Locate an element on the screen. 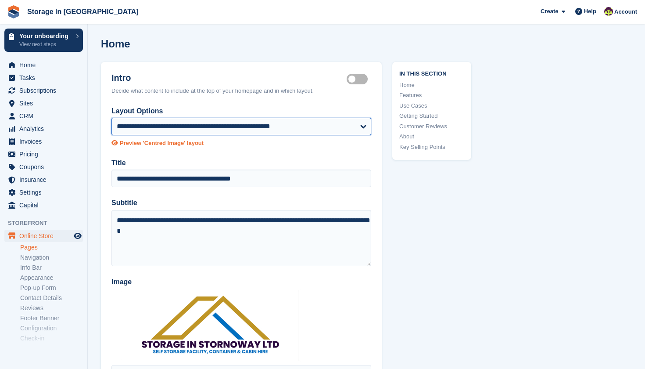  a: About is located at coordinates (432, 136).